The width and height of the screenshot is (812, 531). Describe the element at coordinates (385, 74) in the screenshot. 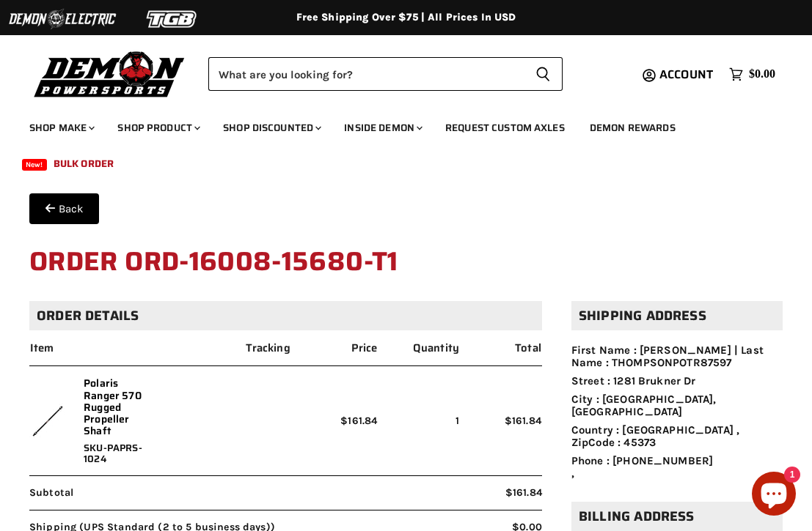

I see `form: Product` at that location.